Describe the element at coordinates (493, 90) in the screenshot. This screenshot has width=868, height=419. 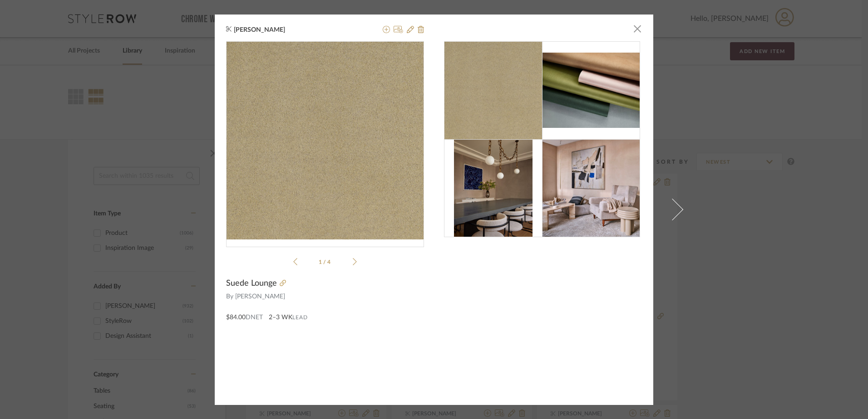
I see `img: 9dbd5cef-a30f-4111-87bd-8e573d1765a2_216x216.jpg` at that location.